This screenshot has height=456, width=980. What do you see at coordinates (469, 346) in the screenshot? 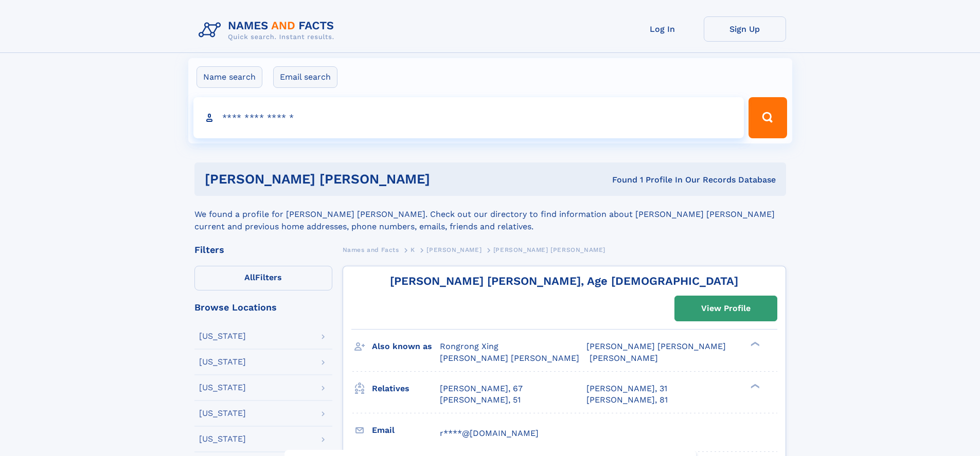
I see `span: Rongrong Xing` at bounding box center [469, 346].